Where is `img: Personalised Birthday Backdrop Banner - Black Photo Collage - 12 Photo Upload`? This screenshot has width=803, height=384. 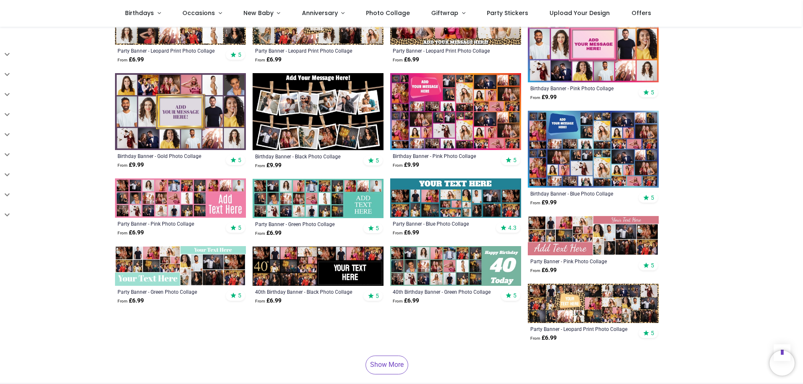 img: Personalised Birthday Backdrop Banner - Black Photo Collage - 12 Photo Upload is located at coordinates (318, 112).